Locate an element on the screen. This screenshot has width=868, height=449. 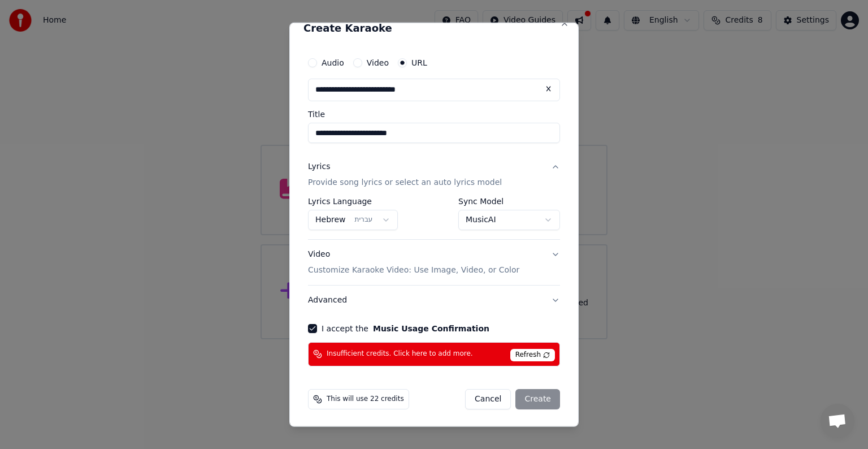
button: Cancel is located at coordinates (488, 399).